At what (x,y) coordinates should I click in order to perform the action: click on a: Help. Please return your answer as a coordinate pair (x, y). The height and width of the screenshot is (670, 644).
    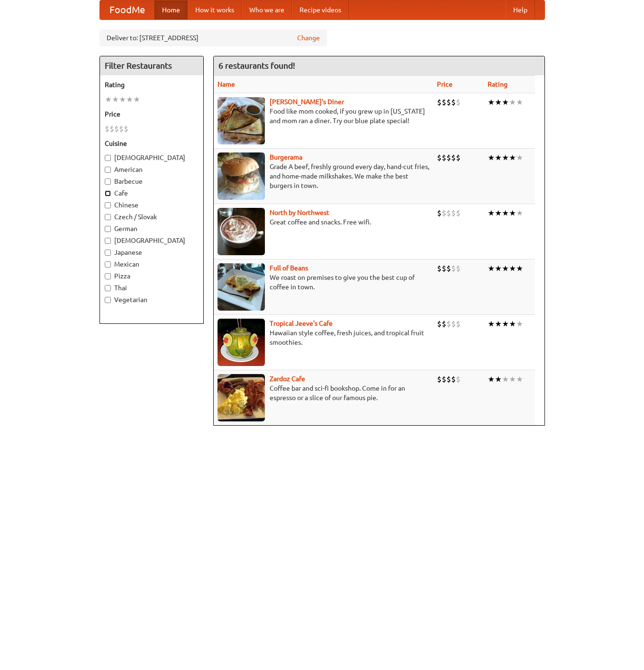
    Looking at the image, I should click on (521, 10).